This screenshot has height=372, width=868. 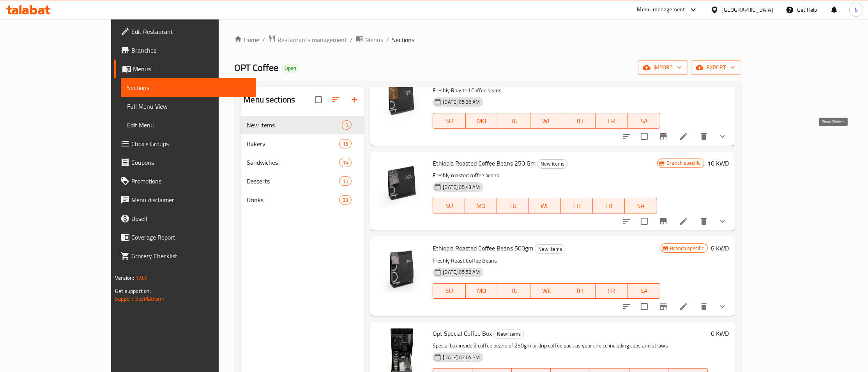 I want to click on span: Grocery Checklist, so click(x=191, y=256).